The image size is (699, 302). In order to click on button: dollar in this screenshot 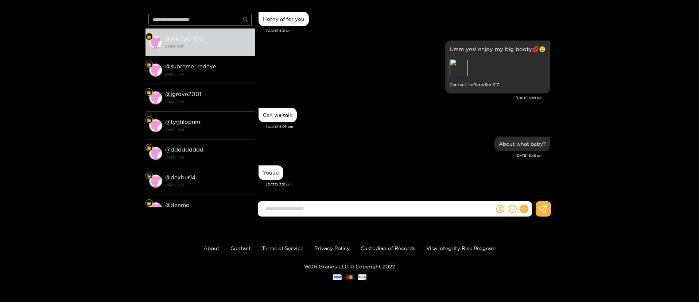, I will do `click(500, 209)`.